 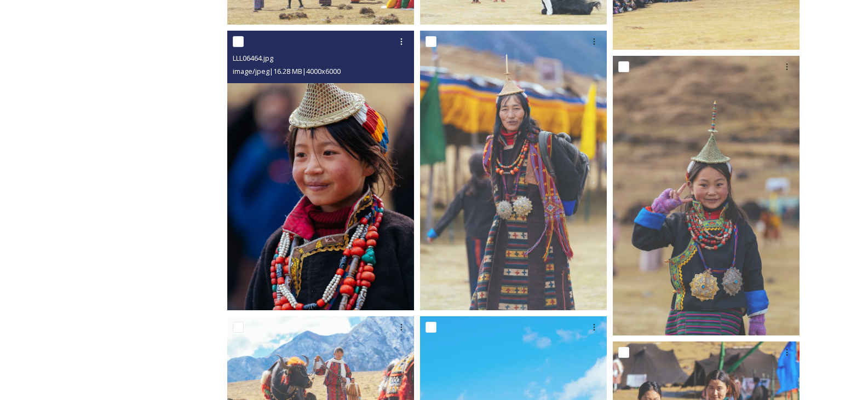 I want to click on span: image/jpeg | 16.28 MB | 4000 x 6000, so click(x=286, y=71).